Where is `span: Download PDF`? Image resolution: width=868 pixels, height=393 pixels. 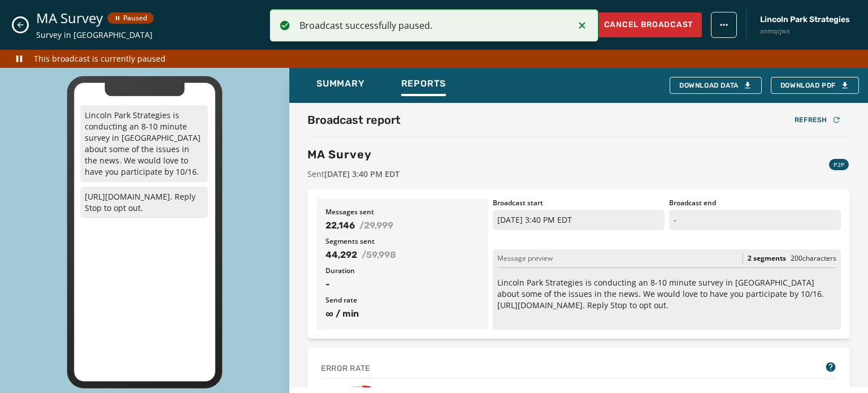 span: Download PDF is located at coordinates (815, 86).